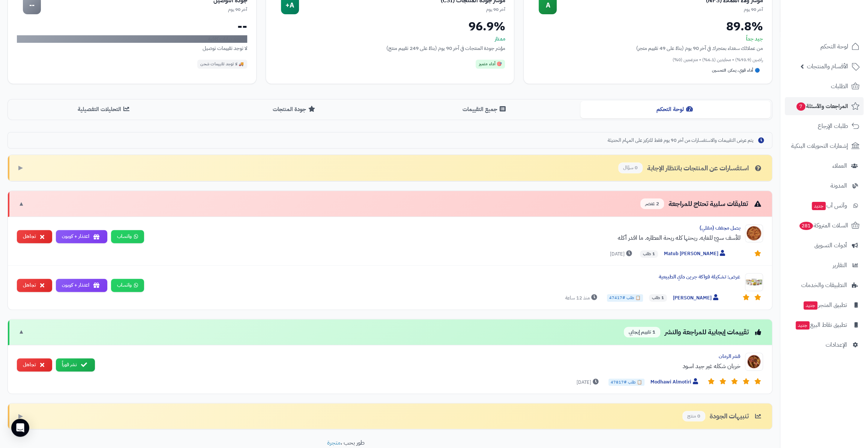 This screenshot has height=448, width=868. What do you see at coordinates (824, 345) in the screenshot?
I see `a: الإعدادات` at bounding box center [824, 345].